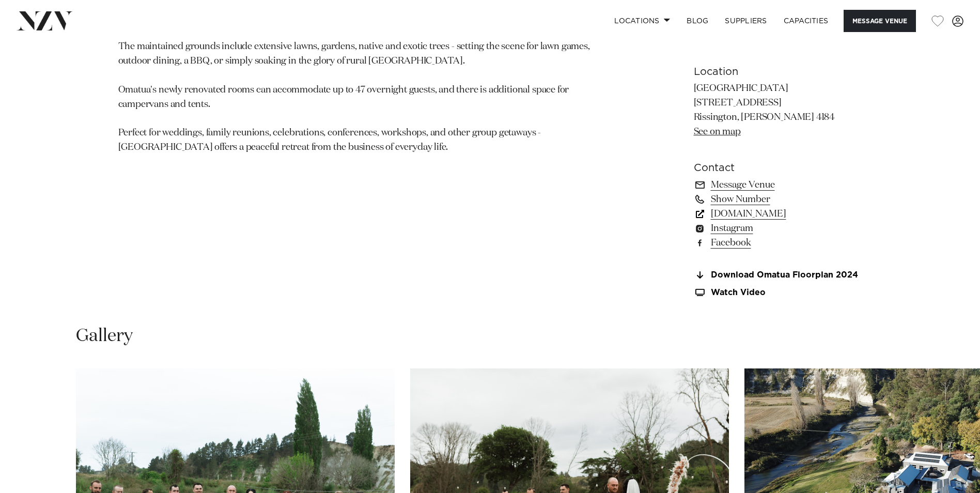 Image resolution: width=980 pixels, height=493 pixels. What do you see at coordinates (778, 72) in the screenshot?
I see `h6: Location` at bounding box center [778, 72].